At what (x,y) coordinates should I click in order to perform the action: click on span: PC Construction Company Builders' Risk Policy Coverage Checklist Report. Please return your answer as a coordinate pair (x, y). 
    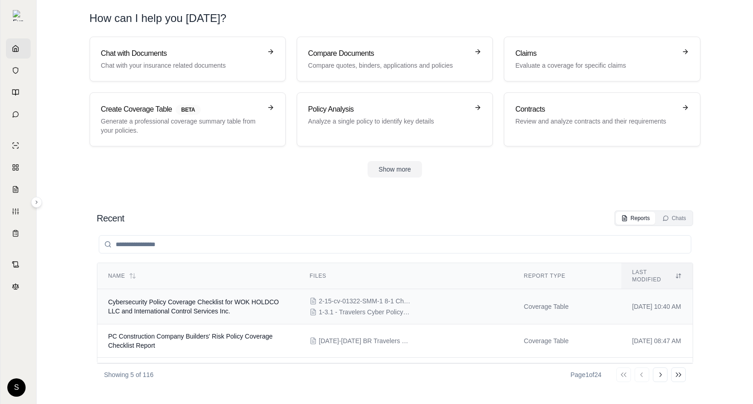
    Looking at the image, I should click on (191, 341).